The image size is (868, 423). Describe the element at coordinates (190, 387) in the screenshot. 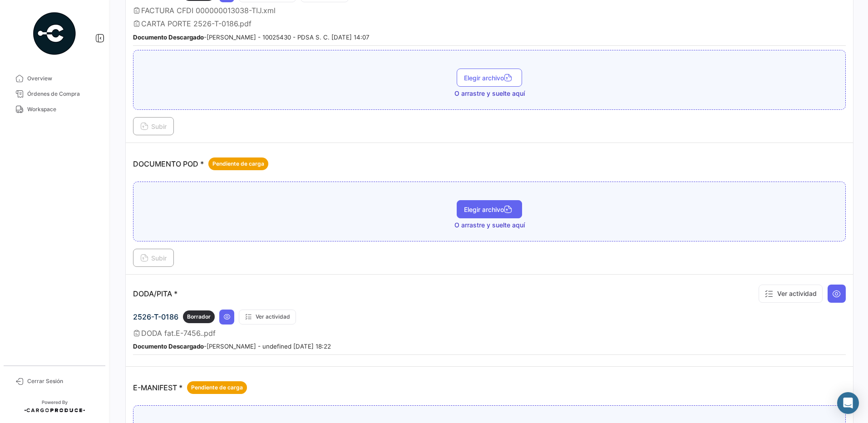

I see `p: E-MANIFEST *` at that location.